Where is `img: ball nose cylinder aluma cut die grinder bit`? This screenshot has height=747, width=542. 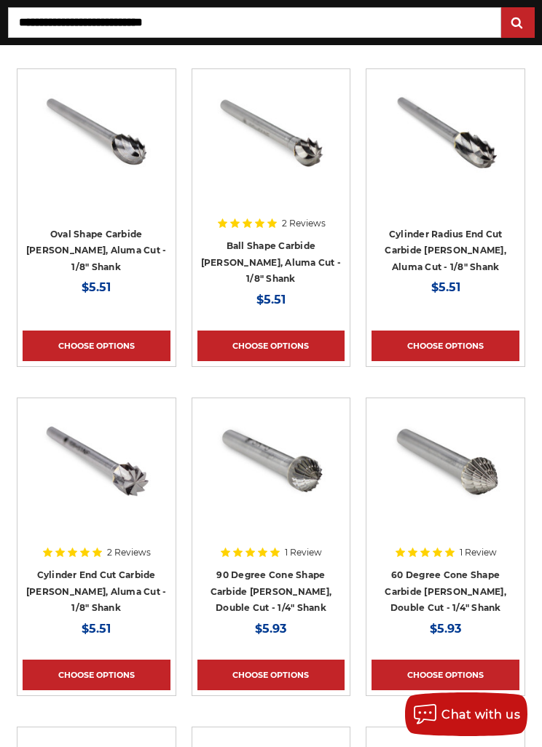
img: ball nose cylinder aluma cut die grinder bit is located at coordinates (446, 133).